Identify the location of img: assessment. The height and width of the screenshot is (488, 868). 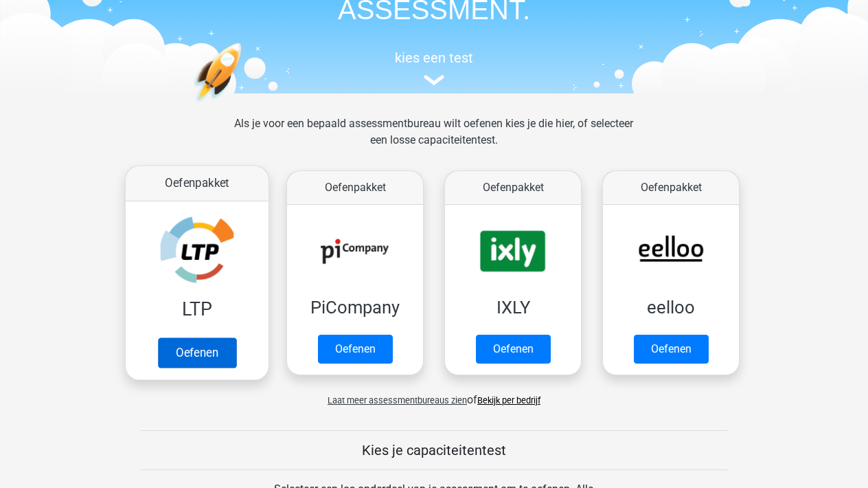
(434, 80).